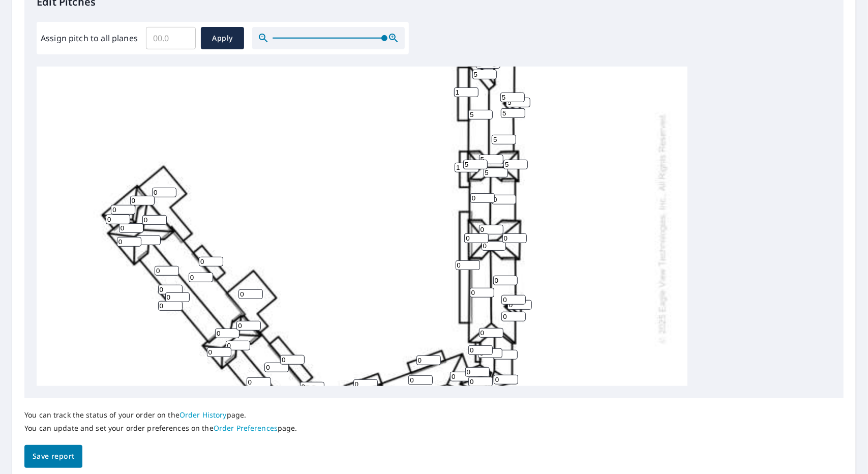 This screenshot has height=474, width=868. What do you see at coordinates (161, 415) in the screenshot?
I see `p: You can track the status of your order on the page.` at bounding box center [161, 415].